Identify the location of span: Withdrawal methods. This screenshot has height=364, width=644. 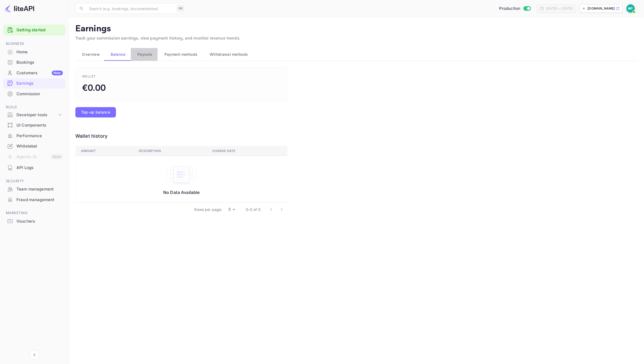
(229, 55).